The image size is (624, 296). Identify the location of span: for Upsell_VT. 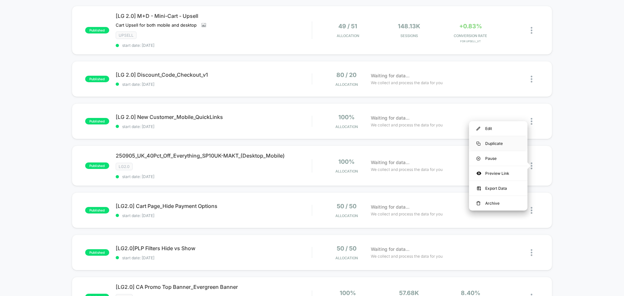
(470, 41).